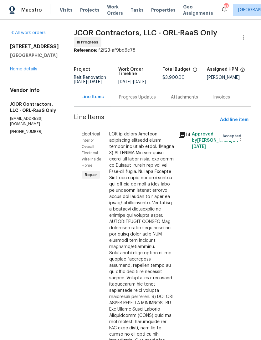  What do you see at coordinates (34, 107) in the screenshot?
I see `h5: JCOR Contractors, LLC - ORL-RaaS Only` at bounding box center [34, 107].